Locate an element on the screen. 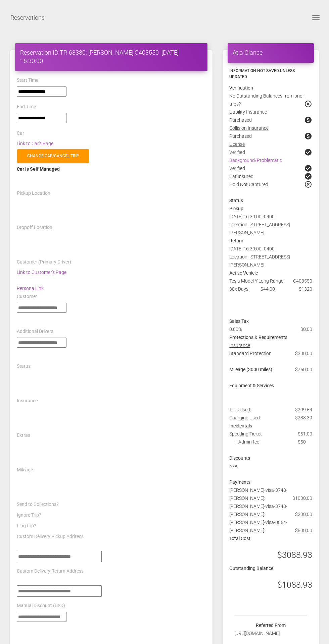 This screenshot has width=329, height=644. span: $750.00 is located at coordinates (303, 370).